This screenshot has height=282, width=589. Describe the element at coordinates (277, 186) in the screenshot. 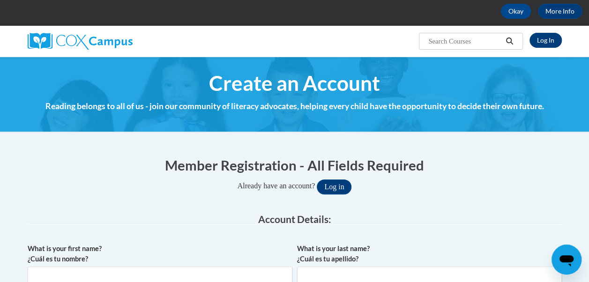

I see `span: Already have an account?` at that location.